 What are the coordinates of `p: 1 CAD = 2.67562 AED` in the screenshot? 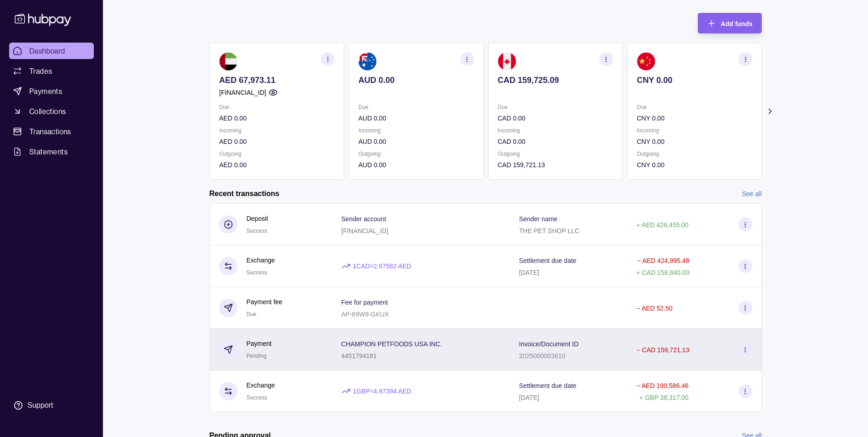 It's located at (382, 266).